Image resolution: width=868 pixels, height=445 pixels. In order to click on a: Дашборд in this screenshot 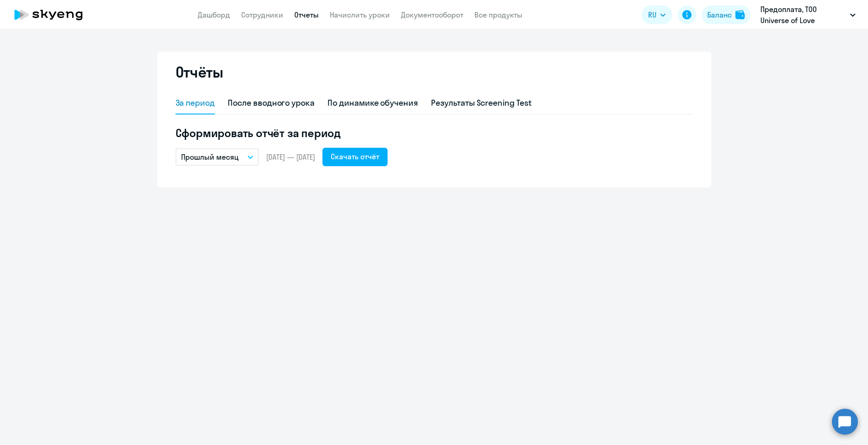, I will do `click(214, 15)`.